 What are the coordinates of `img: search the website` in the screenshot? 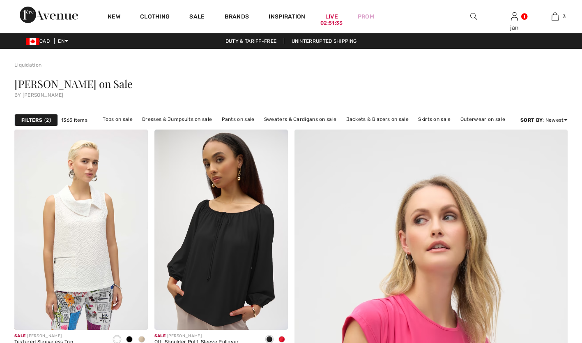 It's located at (474, 16).